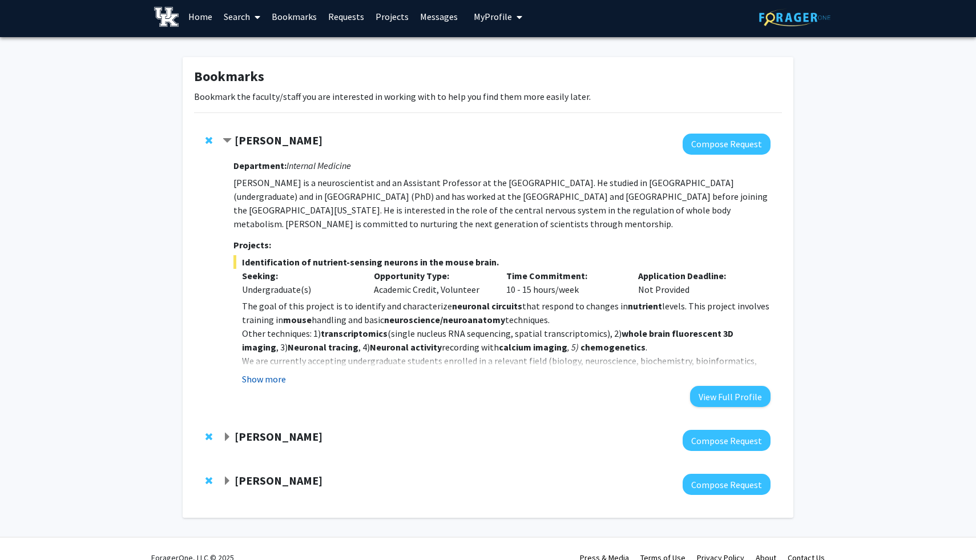 This screenshot has width=976, height=560. I want to click on p: Bookmark the faculty/staff you are interested in working with to help you find them more easily l..., so click(488, 97).